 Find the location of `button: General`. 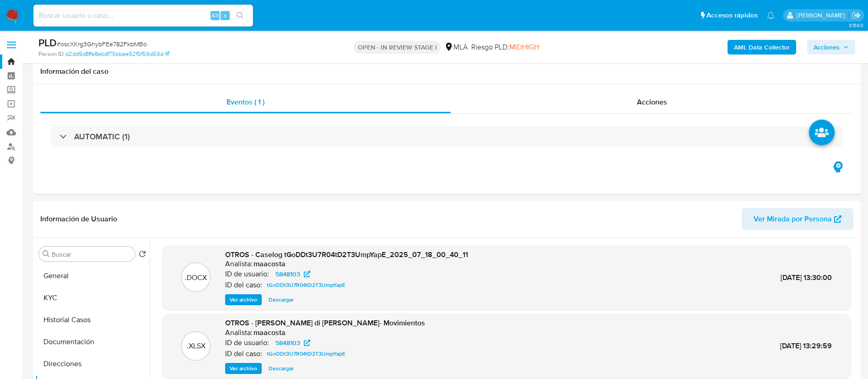

button: General is located at coordinates (93, 276).